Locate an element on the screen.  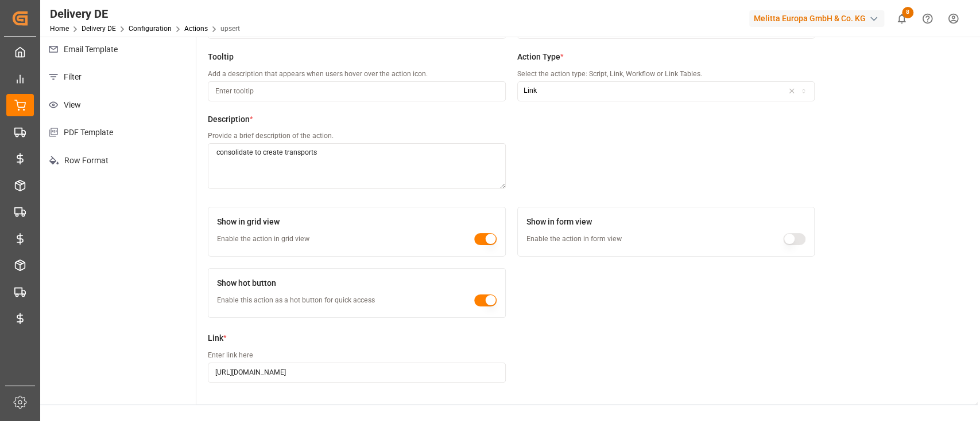
a: Delivery DE is located at coordinates (98, 28).